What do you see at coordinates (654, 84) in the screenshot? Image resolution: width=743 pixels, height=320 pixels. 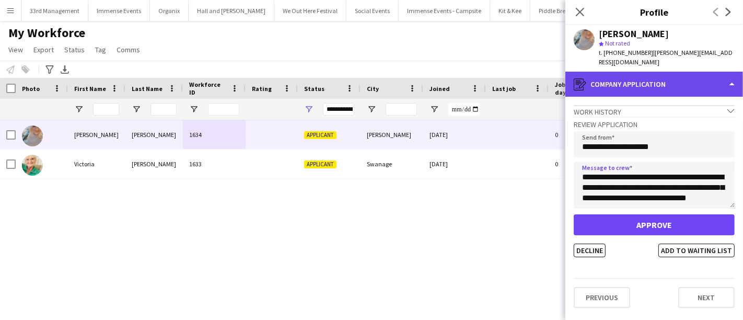 I see `div: Company application` at bounding box center [654, 84].